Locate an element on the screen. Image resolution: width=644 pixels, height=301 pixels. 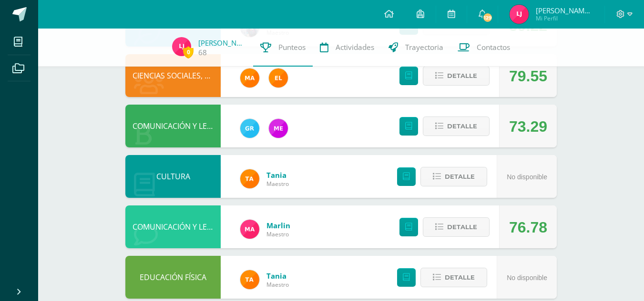
span: Punteos is located at coordinates (292, 47).